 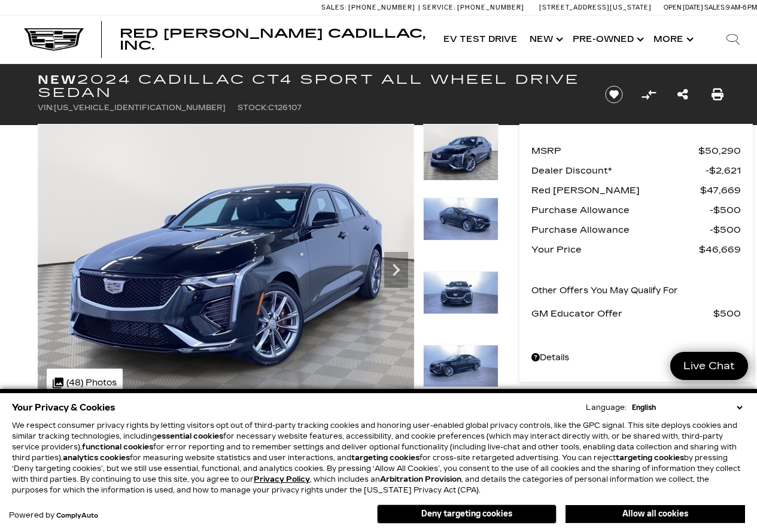 What do you see at coordinates (649, 95) in the screenshot?
I see `button: Compare Vehicle` at bounding box center [649, 95].